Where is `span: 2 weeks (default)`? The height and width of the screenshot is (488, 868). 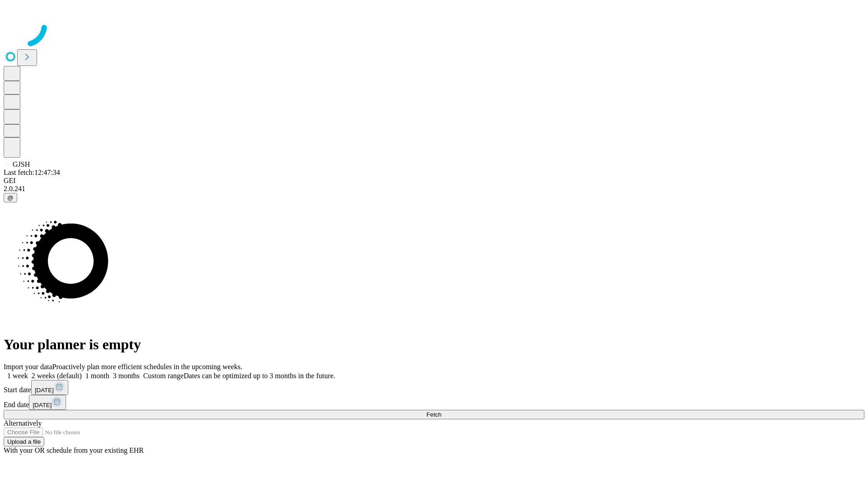
span: 2 weeks (default) is located at coordinates (57, 375).